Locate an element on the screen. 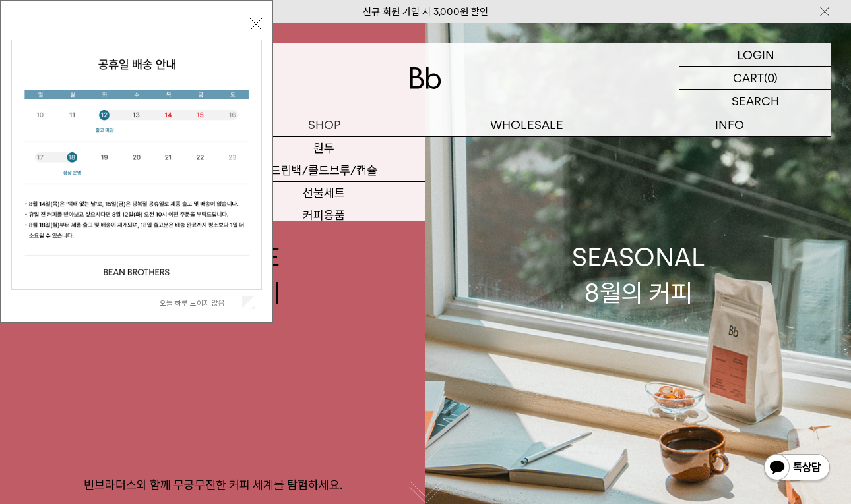 This screenshot has height=504, width=851. a: SHOP is located at coordinates (325, 125).